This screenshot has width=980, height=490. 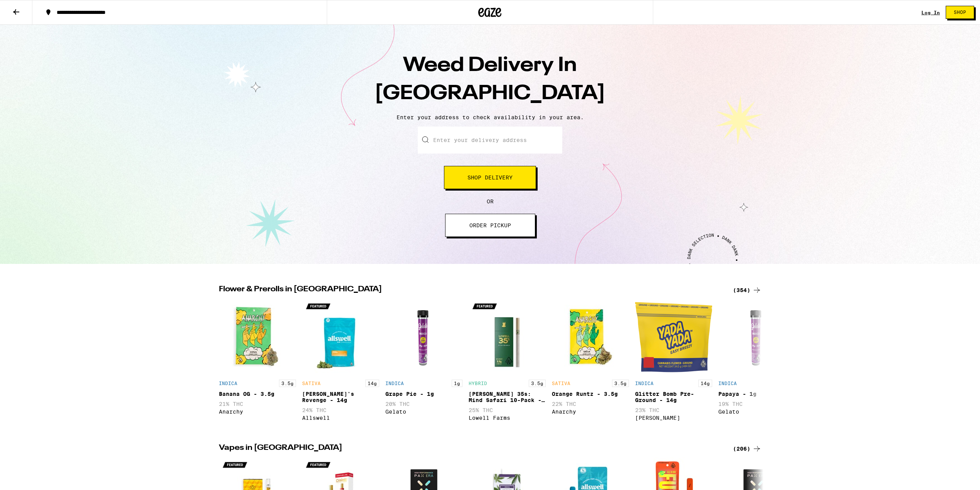 I want to click on div: Open page for Orange Runtz - 3.5g from Anarchy, so click(x=590, y=361).